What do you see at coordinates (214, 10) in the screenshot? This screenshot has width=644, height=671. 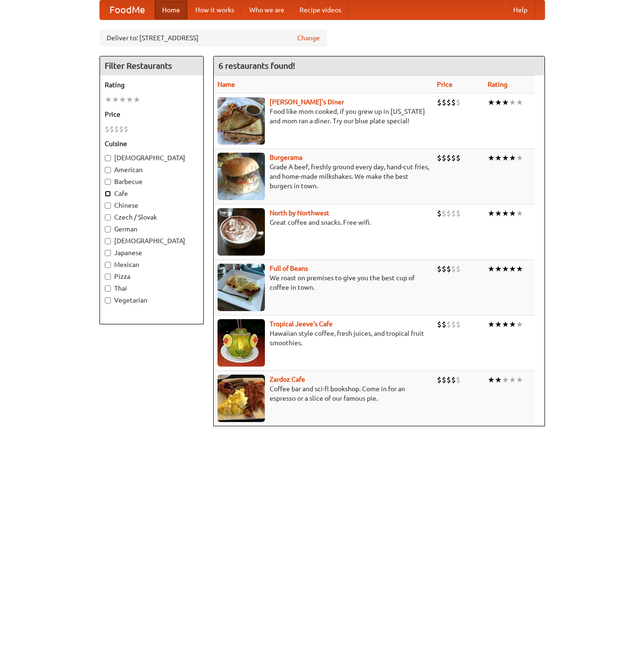 I see `a: How it works` at bounding box center [214, 10].